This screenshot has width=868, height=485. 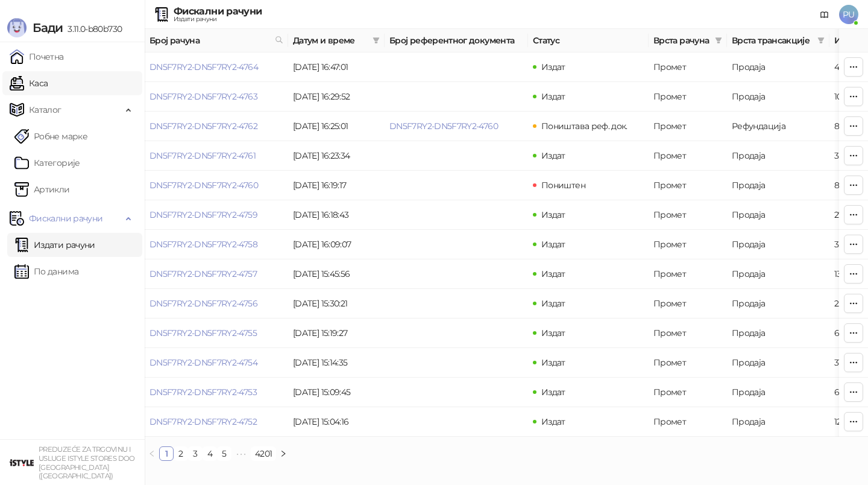 What do you see at coordinates (45, 110) in the screenshot?
I see `span: Каталог` at bounding box center [45, 110].